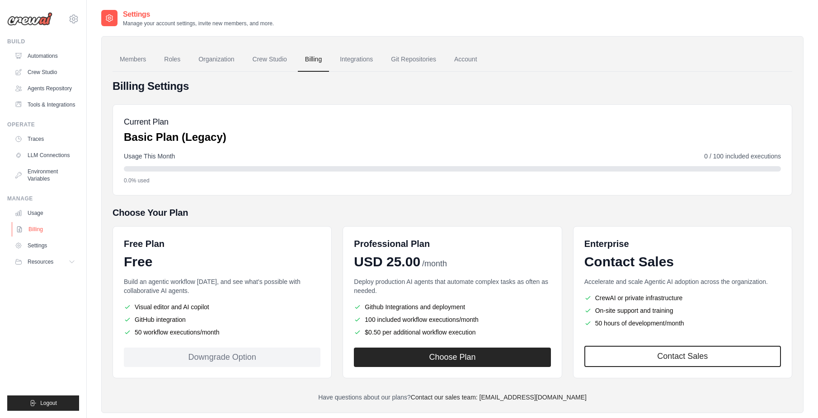 The image size is (818, 418). What do you see at coordinates (216, 60) in the screenshot?
I see `a: Organization` at bounding box center [216, 60].